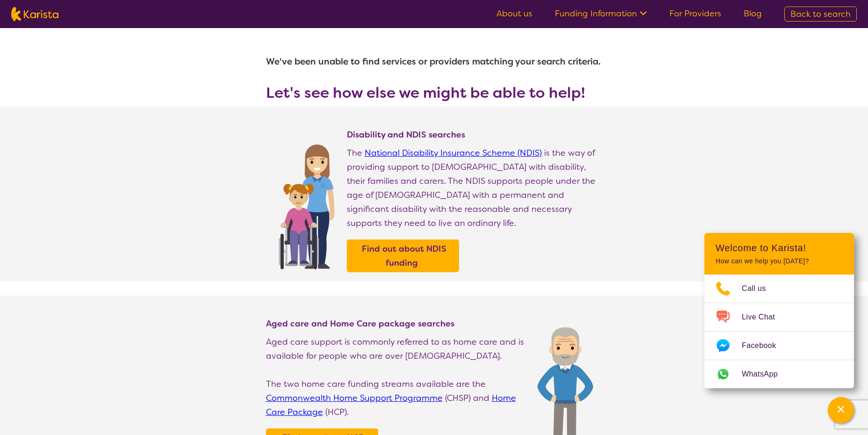 The height and width of the screenshot is (435, 868). I want to click on a: About us, so click(514, 14).